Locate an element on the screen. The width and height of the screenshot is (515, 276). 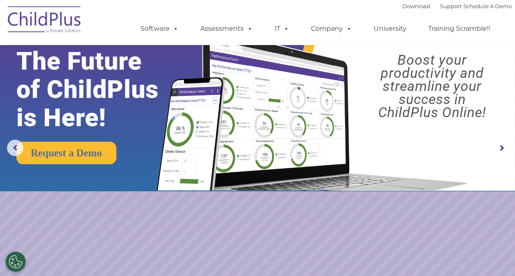
a: Training Scramble!! is located at coordinates (459, 29).